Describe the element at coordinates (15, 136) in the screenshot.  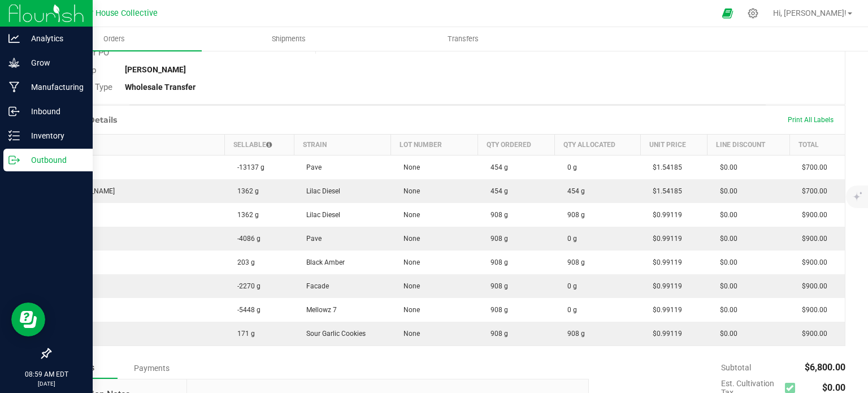
I see `inline-svg: Inventory` at that location.